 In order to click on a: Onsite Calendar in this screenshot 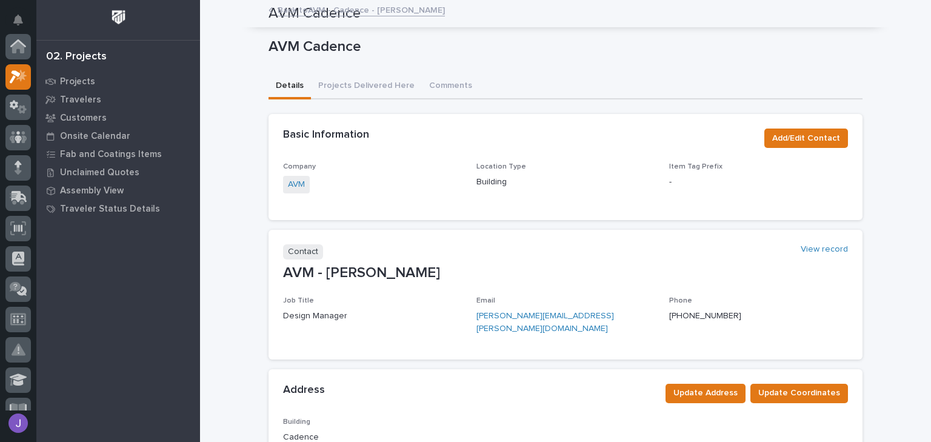, I will do `click(118, 136)`.